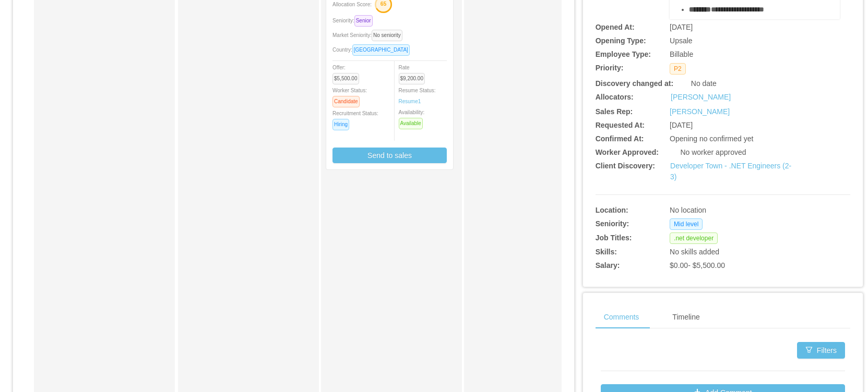 The width and height of the screenshot is (868, 392). I want to click on span: Senior, so click(363, 21).